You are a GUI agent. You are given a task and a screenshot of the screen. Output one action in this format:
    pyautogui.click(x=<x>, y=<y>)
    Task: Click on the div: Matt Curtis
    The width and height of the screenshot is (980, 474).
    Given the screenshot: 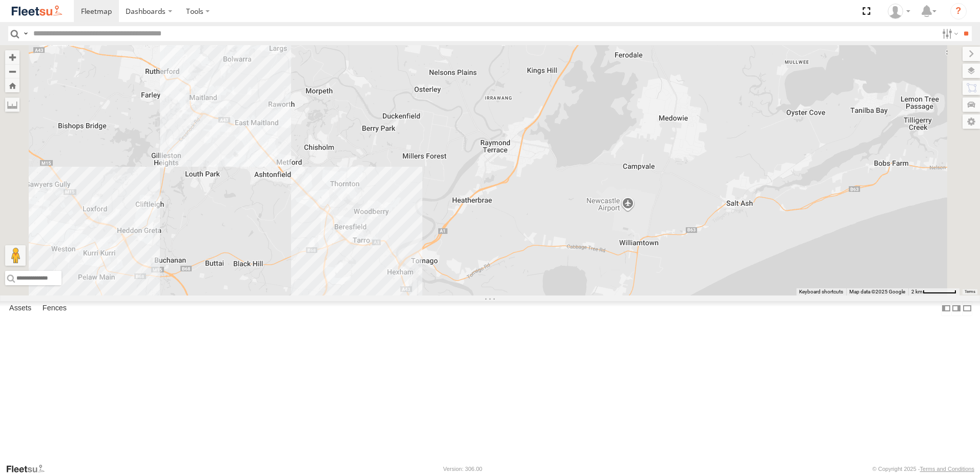 What is the action you would take?
    pyautogui.click(x=899, y=11)
    